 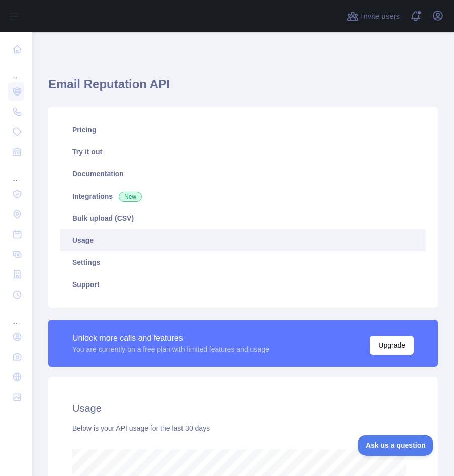 I want to click on h1: Email Reputation API, so click(x=243, y=88).